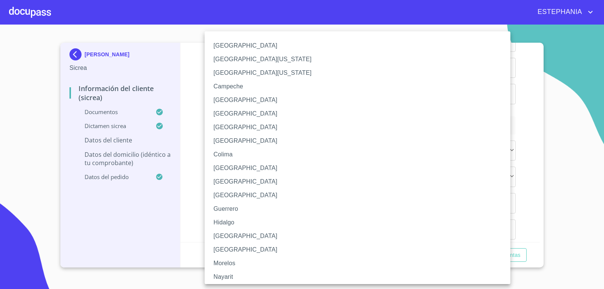 This screenshot has width=604, height=289. I want to click on li: Guerrero, so click(360, 209).